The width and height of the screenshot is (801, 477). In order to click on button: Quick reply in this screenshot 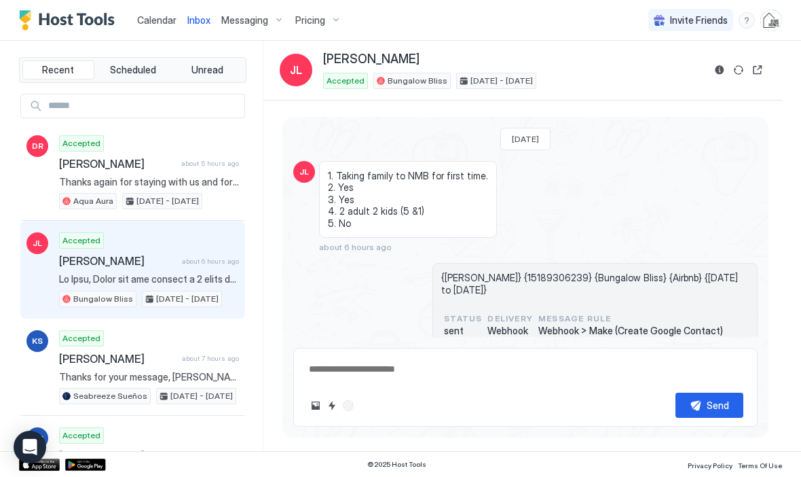, I will do `click(332, 405)`.